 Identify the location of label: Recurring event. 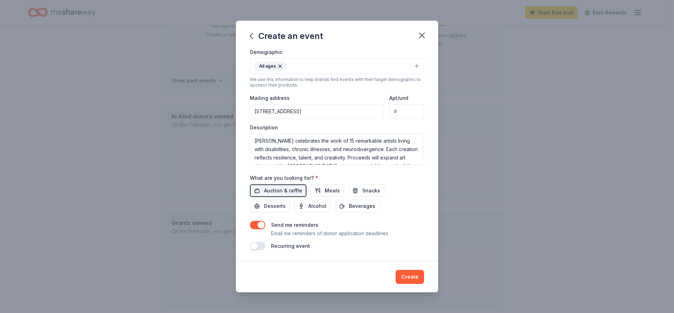
(290, 246).